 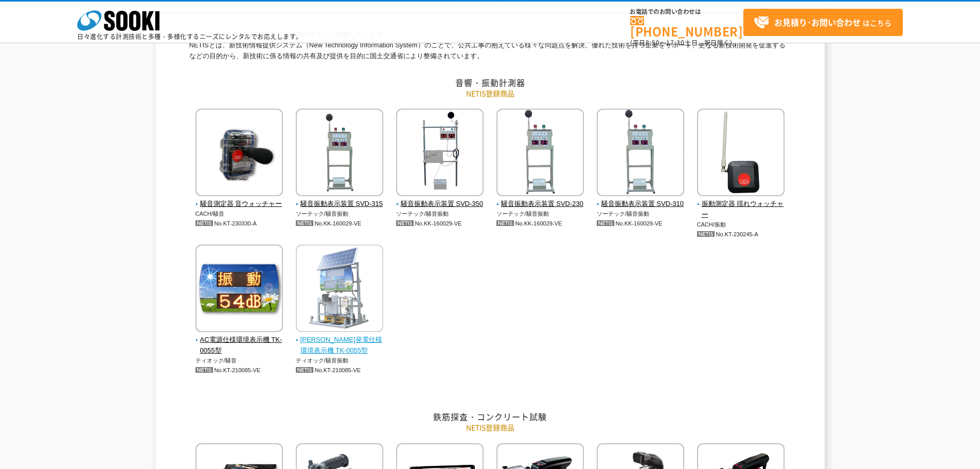 I want to click on span: 騒音振動表示装置 SVD-350, so click(x=440, y=204).